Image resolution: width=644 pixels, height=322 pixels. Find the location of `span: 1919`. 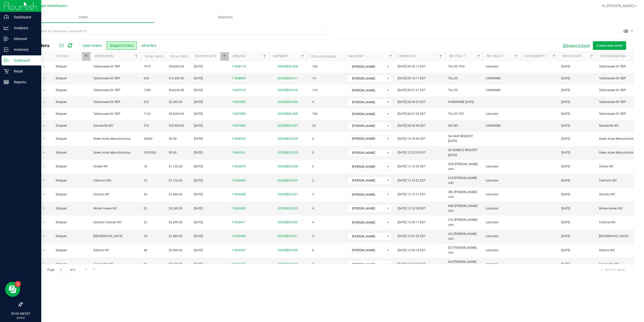

span: 1919 is located at coordinates (147, 67).